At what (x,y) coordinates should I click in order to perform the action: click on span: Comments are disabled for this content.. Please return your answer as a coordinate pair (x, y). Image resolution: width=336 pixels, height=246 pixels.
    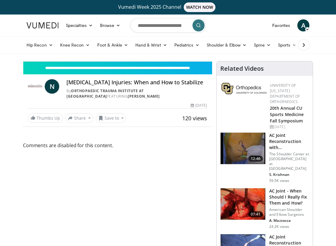
    Looking at the image, I should click on (117, 145).